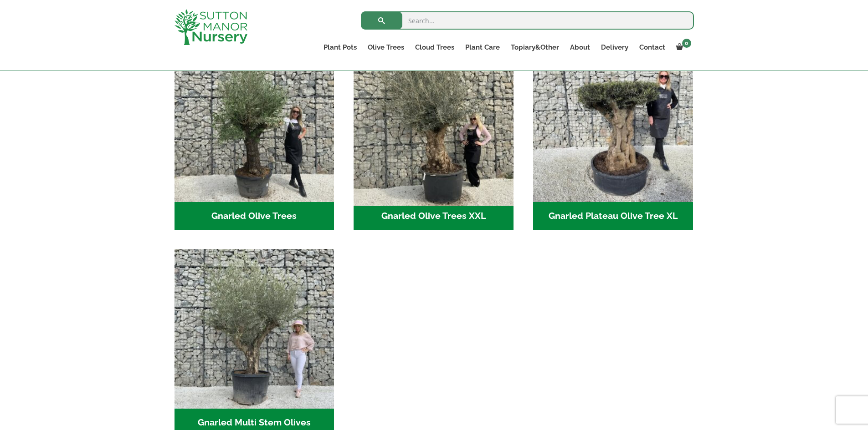 The width and height of the screenshot is (868, 430). What do you see at coordinates (482, 48) in the screenshot?
I see `a: Plant Care` at bounding box center [482, 48].